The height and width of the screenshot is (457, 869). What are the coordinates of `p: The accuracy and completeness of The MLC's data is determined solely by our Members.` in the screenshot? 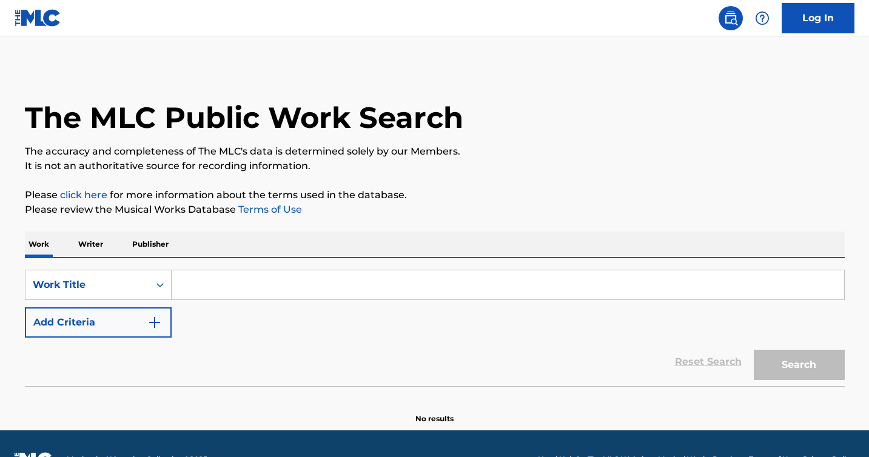 It's located at (435, 152).